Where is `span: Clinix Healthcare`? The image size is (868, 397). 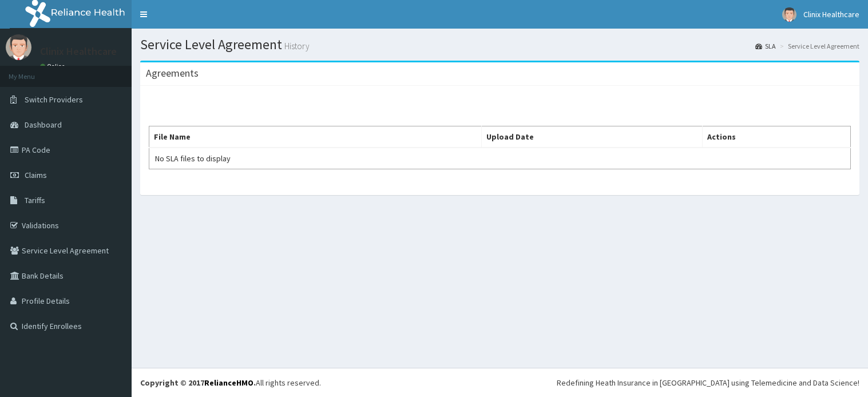
span: Clinix Healthcare is located at coordinates (831, 14).